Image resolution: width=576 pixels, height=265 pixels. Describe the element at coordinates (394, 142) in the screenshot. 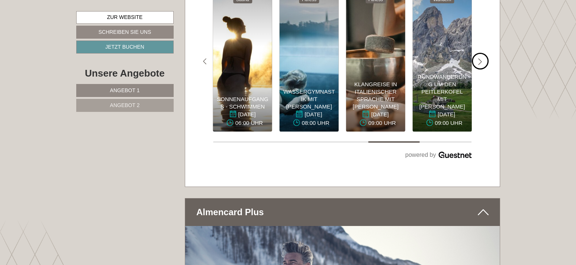

I see `button: Carousel Page 4 (Current Slide)` at that location.